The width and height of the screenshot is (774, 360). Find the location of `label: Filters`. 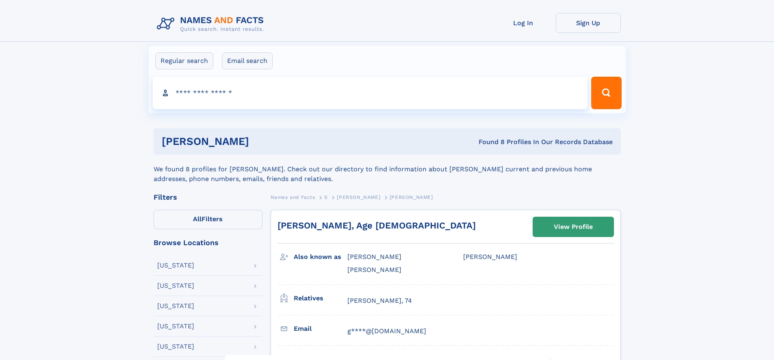

label: Filters is located at coordinates (208, 220).